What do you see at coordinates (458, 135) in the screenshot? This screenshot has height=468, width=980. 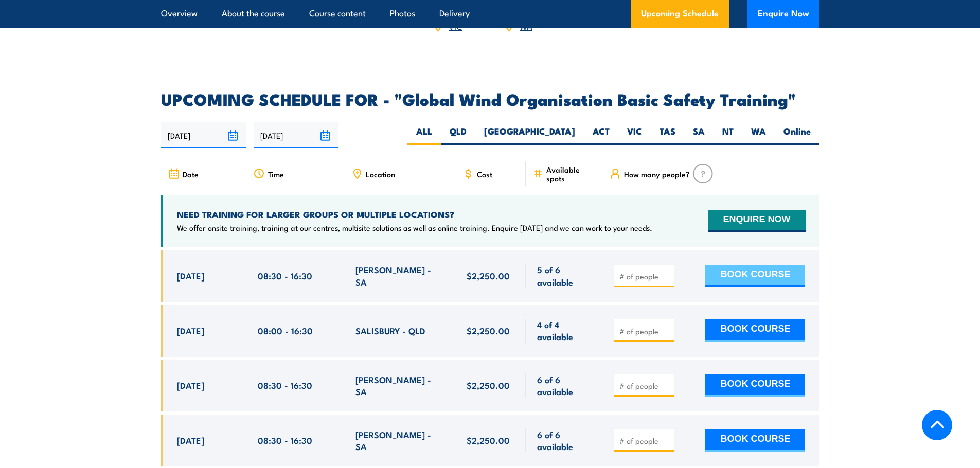 I see `label: QLD` at bounding box center [458, 135].